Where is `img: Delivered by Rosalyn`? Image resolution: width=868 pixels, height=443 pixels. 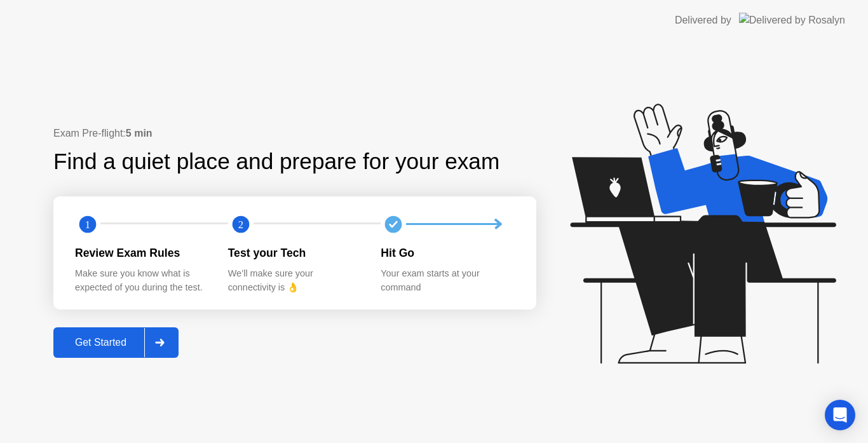 img: Delivered by Rosalyn is located at coordinates (792, 19).